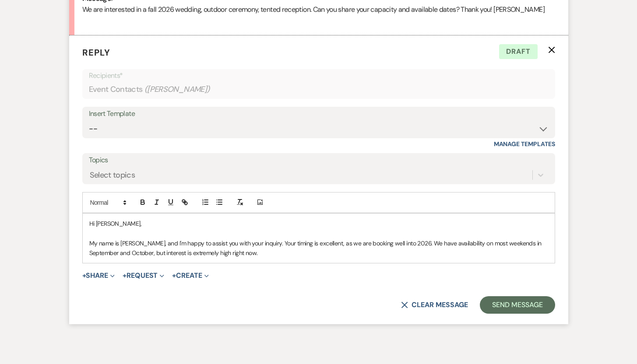  I want to click on button: Share, so click(99, 276).